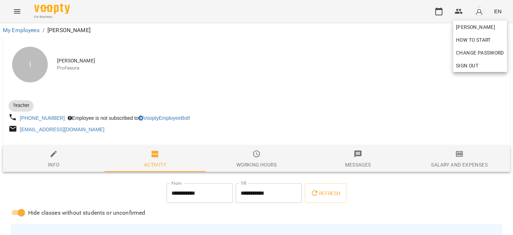 This screenshot has height=235, width=513. What do you see at coordinates (480, 53) in the screenshot?
I see `span: Change Password` at bounding box center [480, 53].